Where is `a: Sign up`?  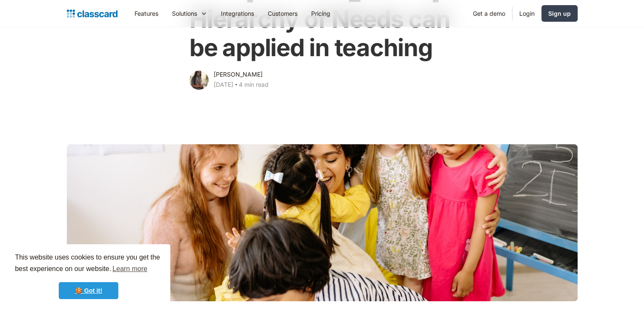 a: Sign up is located at coordinates (560, 13).